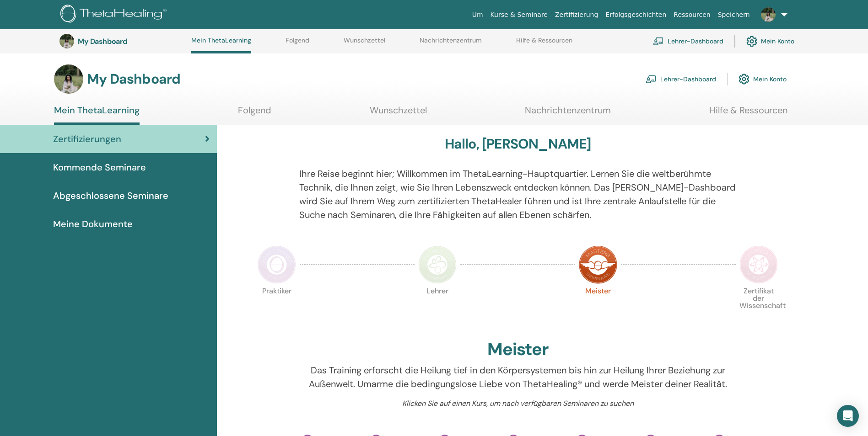 Image resolution: width=868 pixels, height=436 pixels. What do you see at coordinates (599, 307) in the screenshot?
I see `p: Meister` at bounding box center [599, 307].